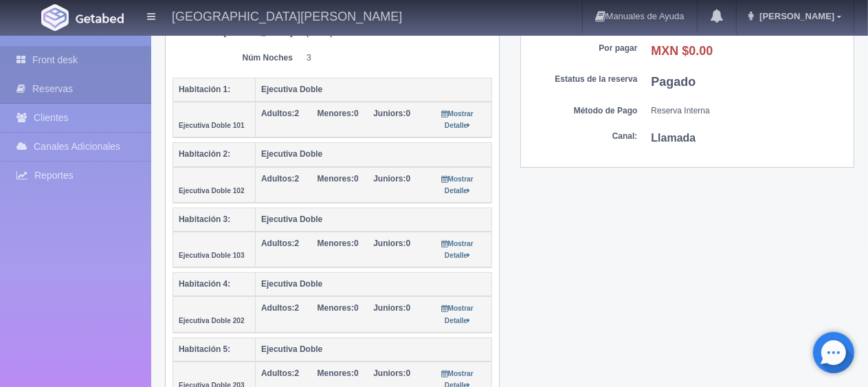 Image resolution: width=868 pixels, height=387 pixels. What do you see at coordinates (204, 349) in the screenshot?
I see `b: Habitación 5:` at bounding box center [204, 349].